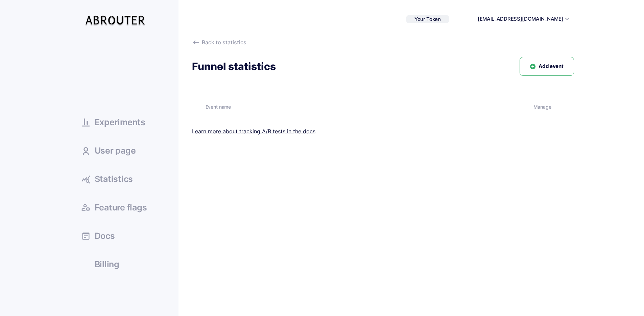 The height and width of the screenshot is (316, 644). I want to click on span: Experiments, so click(120, 122).